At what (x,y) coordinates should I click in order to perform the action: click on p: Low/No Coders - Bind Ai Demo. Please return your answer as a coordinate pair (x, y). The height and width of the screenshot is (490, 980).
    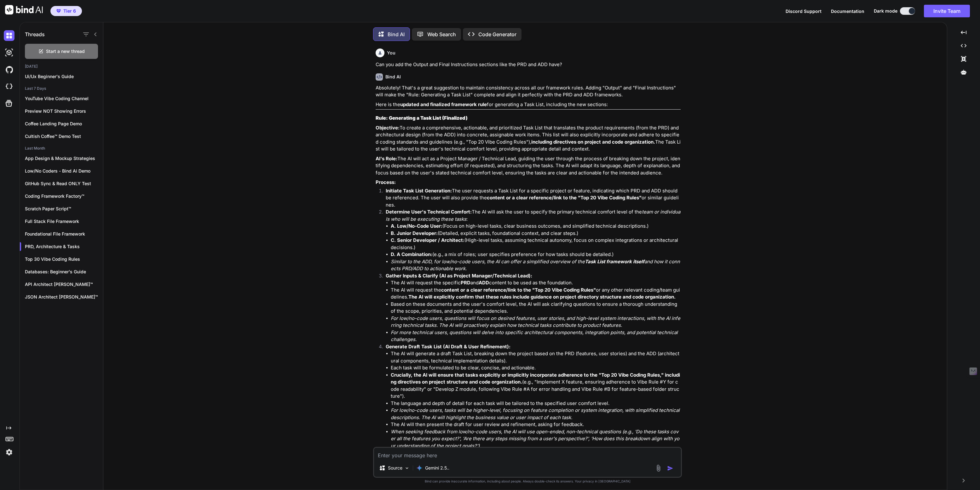
    Looking at the image, I should click on (64, 171).